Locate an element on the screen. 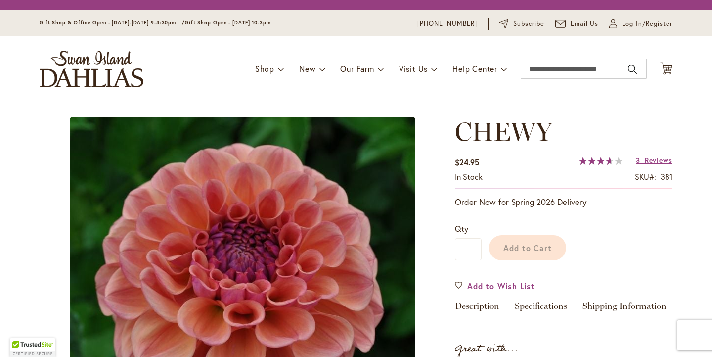 This screenshot has height=357, width=712. span: New is located at coordinates (307, 68).